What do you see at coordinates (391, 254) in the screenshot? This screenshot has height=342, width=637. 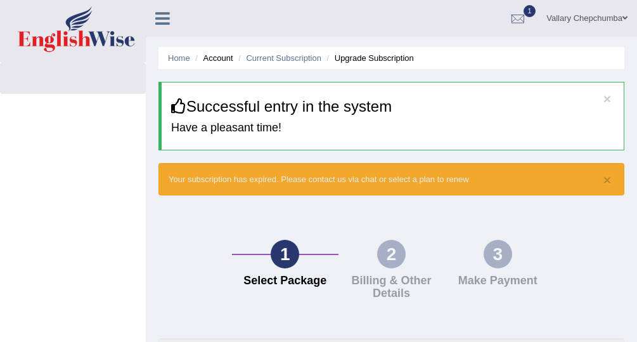 I see `div: 2` at bounding box center [391, 254].